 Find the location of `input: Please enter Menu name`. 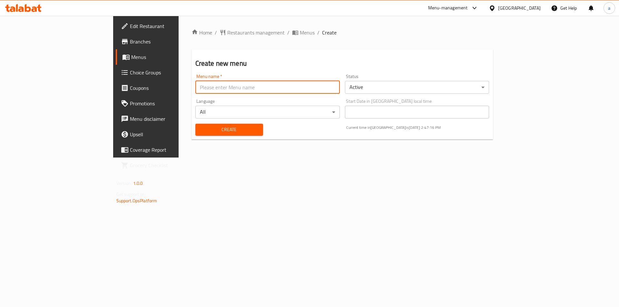

input: Please enter Menu name is located at coordinates (268, 87).